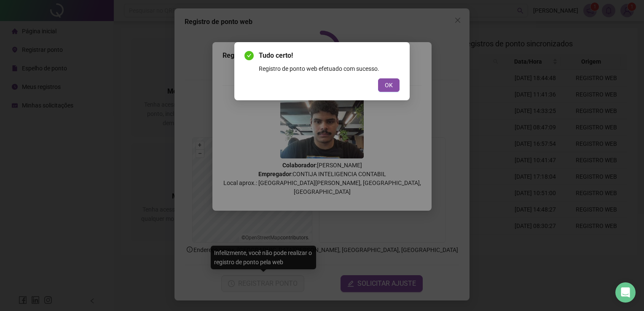 This screenshot has height=311, width=644. What do you see at coordinates (626, 293) in the screenshot?
I see `div: Open Intercom Messenger` at bounding box center [626, 293].